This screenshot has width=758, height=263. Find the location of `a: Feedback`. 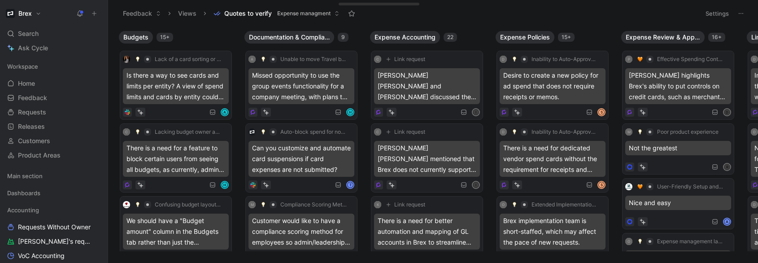

a: Feedback is located at coordinates (54, 98).